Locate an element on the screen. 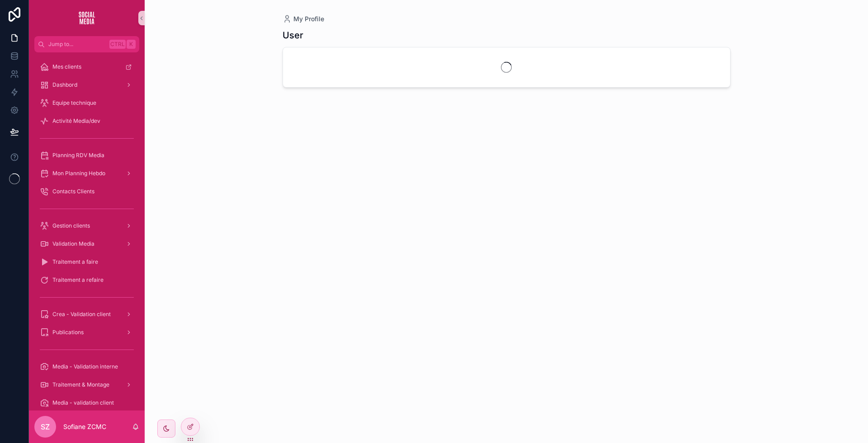  span: Validation Media is located at coordinates (73, 244).